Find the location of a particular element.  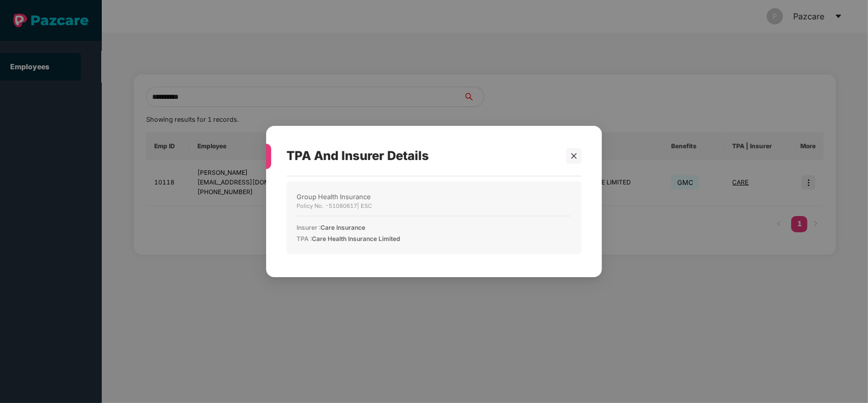

span: close is located at coordinates (574, 155).